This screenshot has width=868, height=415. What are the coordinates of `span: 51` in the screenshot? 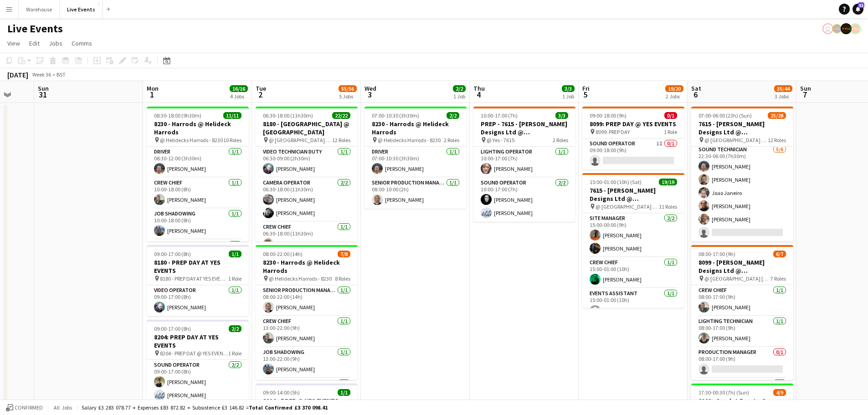 It's located at (861, 5).